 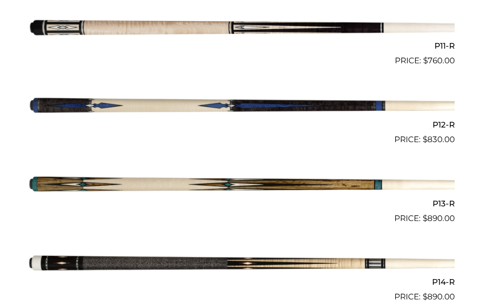 What do you see at coordinates (241, 108) in the screenshot?
I see `a: P12-R $830.00` at bounding box center [241, 108].